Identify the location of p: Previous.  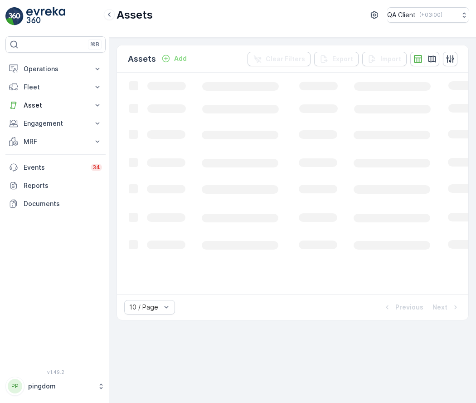
(410, 307).